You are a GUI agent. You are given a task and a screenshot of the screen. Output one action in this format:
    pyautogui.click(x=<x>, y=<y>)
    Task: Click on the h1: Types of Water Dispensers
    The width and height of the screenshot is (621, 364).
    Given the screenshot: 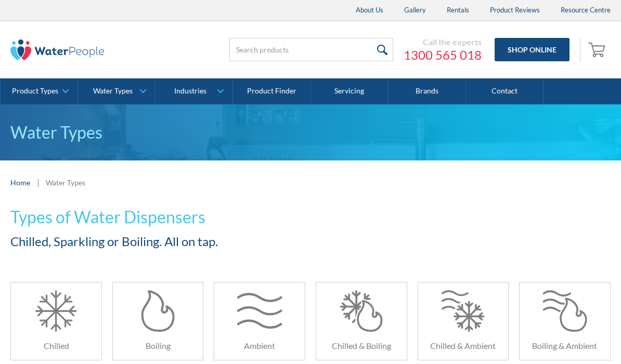 What is the action you would take?
    pyautogui.click(x=213, y=217)
    